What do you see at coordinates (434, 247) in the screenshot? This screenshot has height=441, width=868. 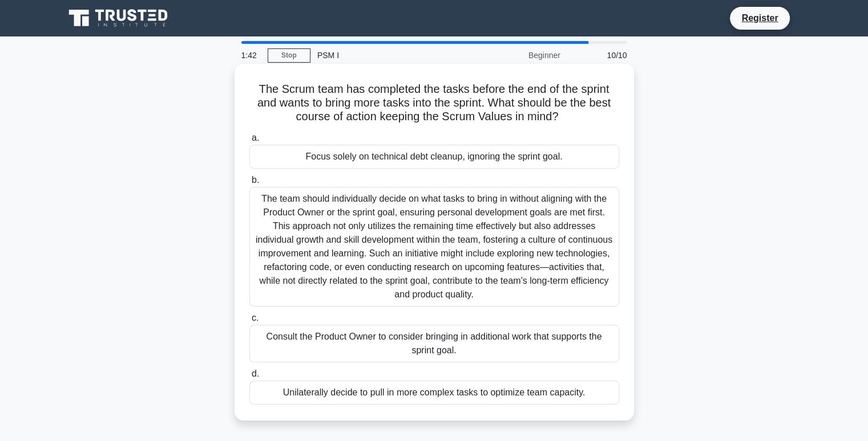 I see `div: The team should individually decide on what tasks to bring in without aligning with the Product O...` at bounding box center [434, 247].